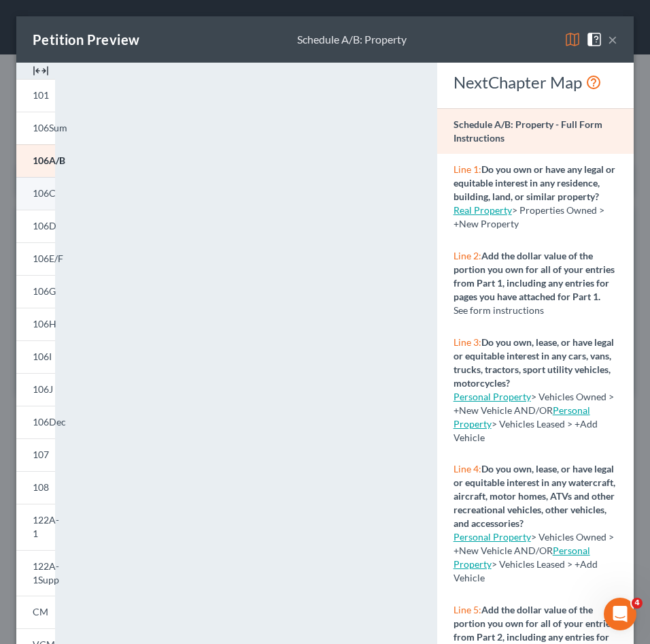 This screenshot has width=650, height=644. What do you see at coordinates (36, 161) in the screenshot?
I see `a: 106A/B` at bounding box center [36, 161].